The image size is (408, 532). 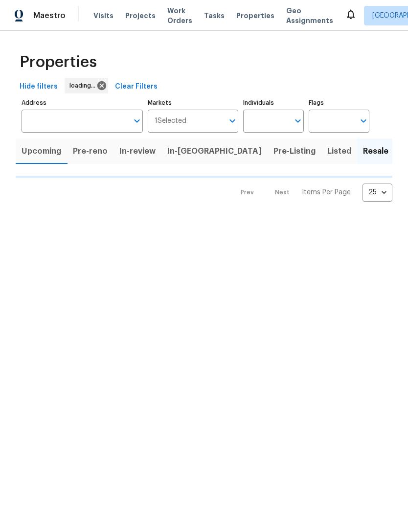 What do you see at coordinates (294, 152) in the screenshot?
I see `span: Pre-Listing` at bounding box center [294, 152].